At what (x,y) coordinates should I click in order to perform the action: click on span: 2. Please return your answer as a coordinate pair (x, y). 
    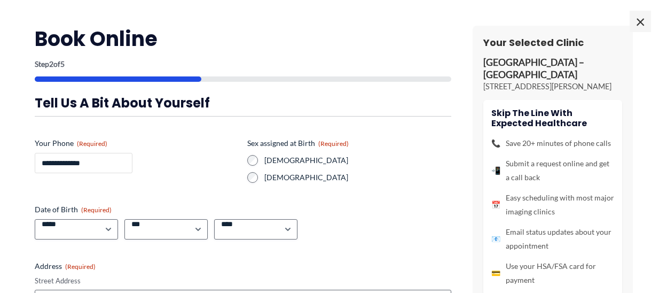
    Looking at the image, I should click on (51, 64).